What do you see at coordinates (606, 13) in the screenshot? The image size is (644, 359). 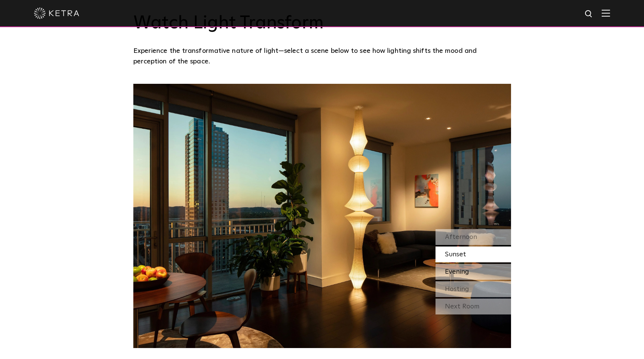 I see `img: Hamburger%20Nav.svg` at bounding box center [606, 13].